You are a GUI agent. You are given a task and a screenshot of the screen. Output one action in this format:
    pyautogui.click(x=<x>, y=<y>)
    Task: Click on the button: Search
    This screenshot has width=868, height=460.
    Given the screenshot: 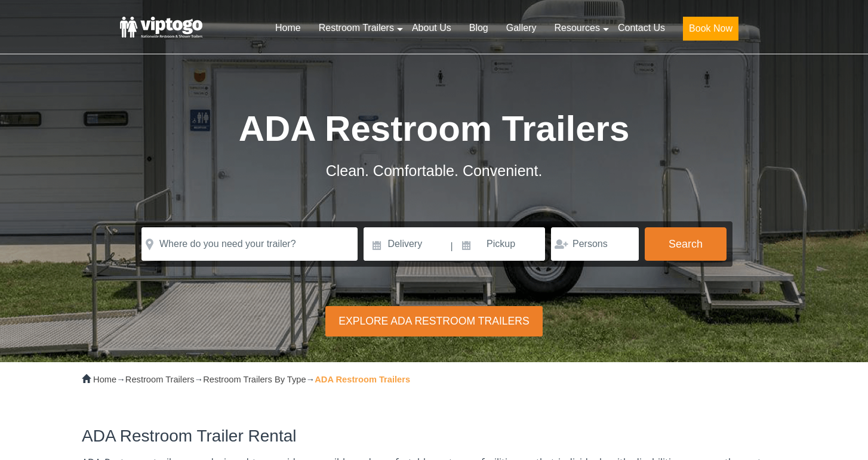 What is the action you would take?
    pyautogui.click(x=685, y=244)
    